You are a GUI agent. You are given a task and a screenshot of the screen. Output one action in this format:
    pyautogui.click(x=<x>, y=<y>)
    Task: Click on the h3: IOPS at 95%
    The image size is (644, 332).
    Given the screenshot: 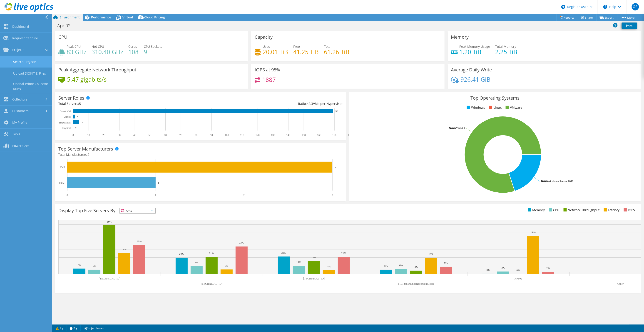 What is the action you would take?
    pyautogui.click(x=268, y=70)
    